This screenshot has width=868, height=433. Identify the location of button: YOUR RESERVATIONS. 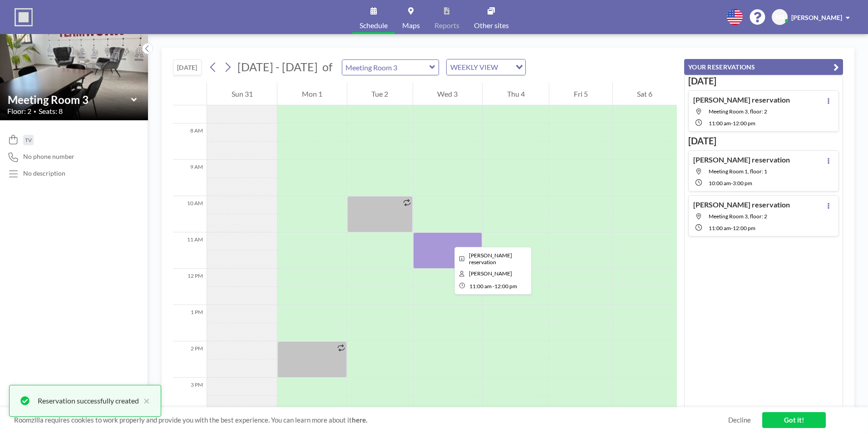
(764, 67).